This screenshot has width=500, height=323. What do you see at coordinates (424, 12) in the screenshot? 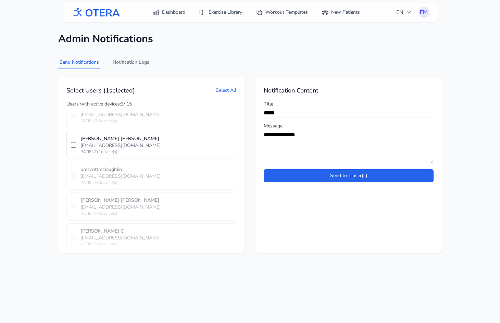
I see `div: FM` at bounding box center [424, 12].